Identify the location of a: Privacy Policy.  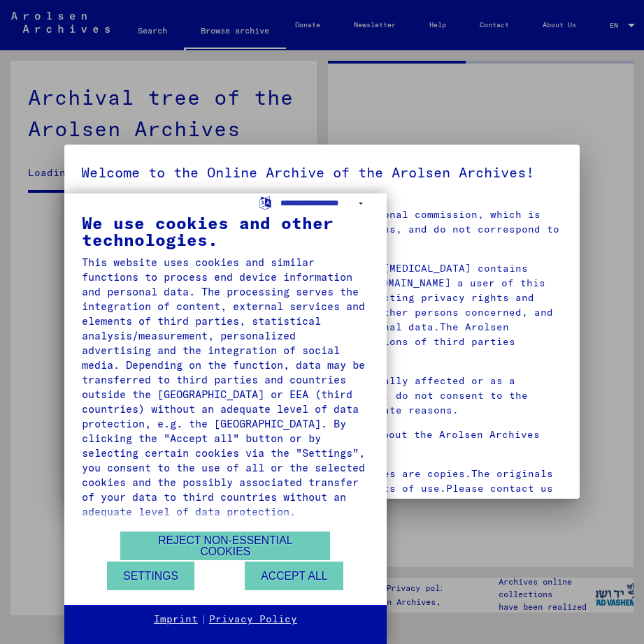
(253, 620).